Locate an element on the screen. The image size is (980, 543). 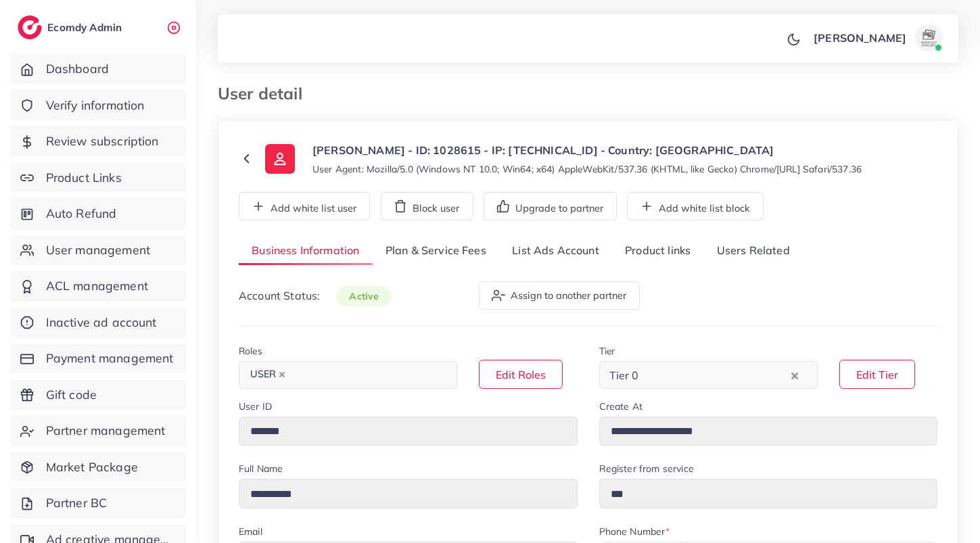
label: User ID is located at coordinates (255, 407).